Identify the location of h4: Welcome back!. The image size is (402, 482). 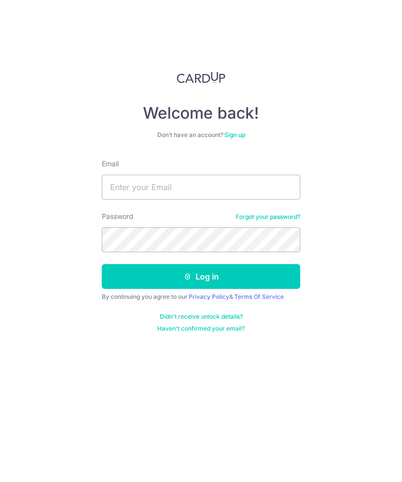
(201, 113).